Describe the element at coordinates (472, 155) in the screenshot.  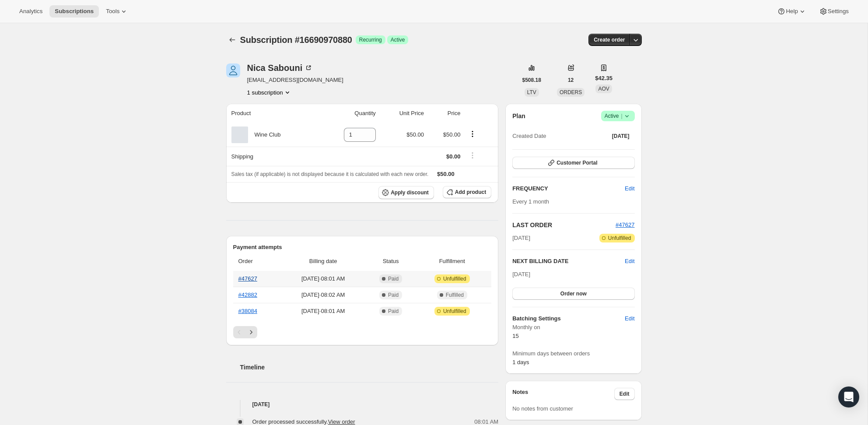
I see `button: Shipping actions` at that location.